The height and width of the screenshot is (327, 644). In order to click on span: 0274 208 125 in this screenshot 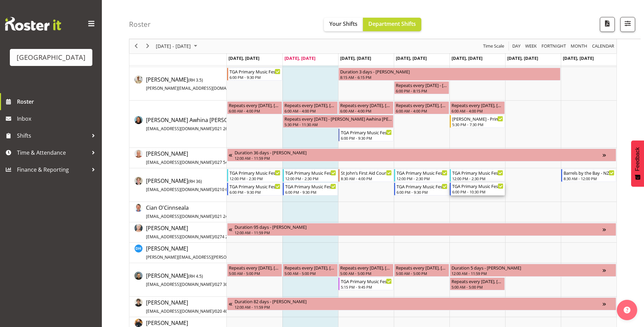, I will do `click(228, 236)`.